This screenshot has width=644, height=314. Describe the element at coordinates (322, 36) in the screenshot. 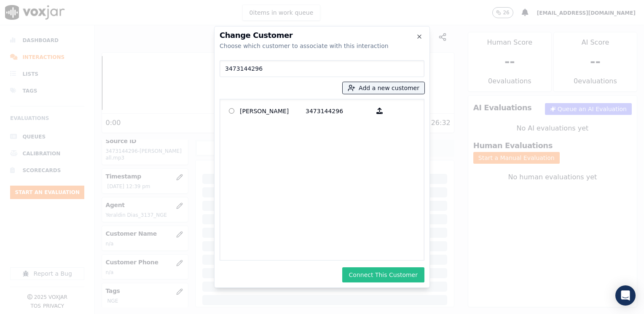

I see `h2: Change Customer` at that location.